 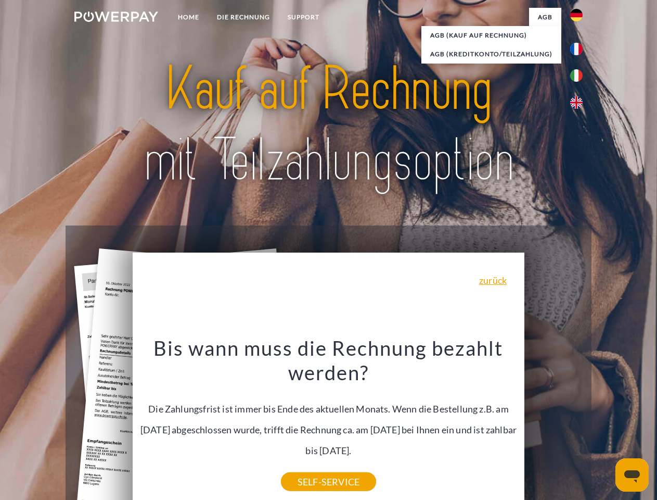 I want to click on a: zurück, so click(x=493, y=280).